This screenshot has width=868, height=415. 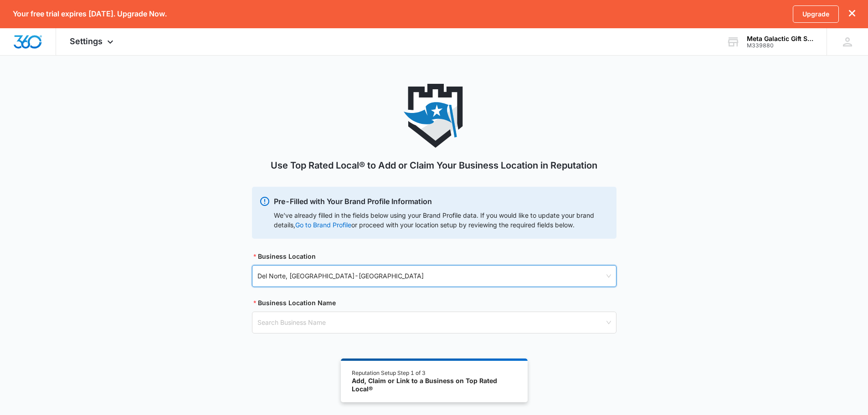 What do you see at coordinates (434, 373) in the screenshot?
I see `div: Reputation Setup Step 1 of 3` at bounding box center [434, 373].